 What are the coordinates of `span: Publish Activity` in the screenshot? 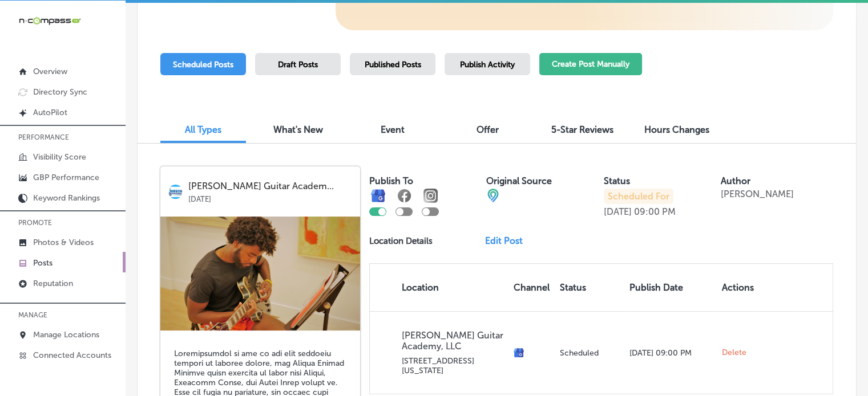 It's located at (487, 64).